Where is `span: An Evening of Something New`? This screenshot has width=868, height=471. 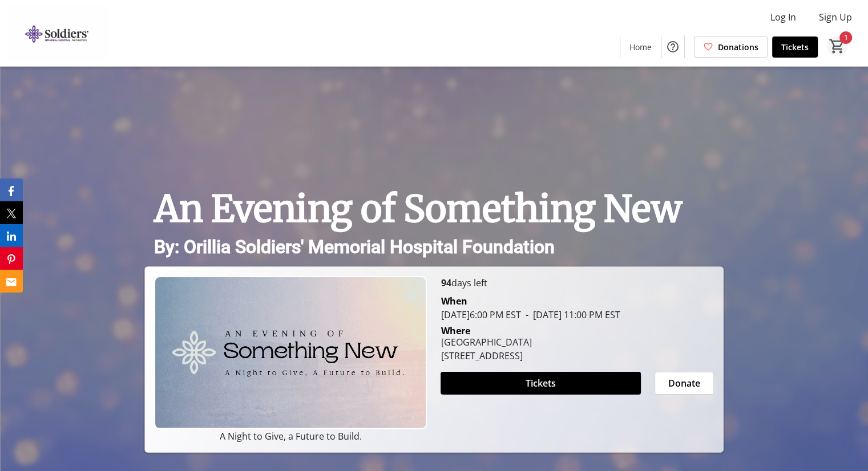 span: An Evening of Something New is located at coordinates (417, 209).